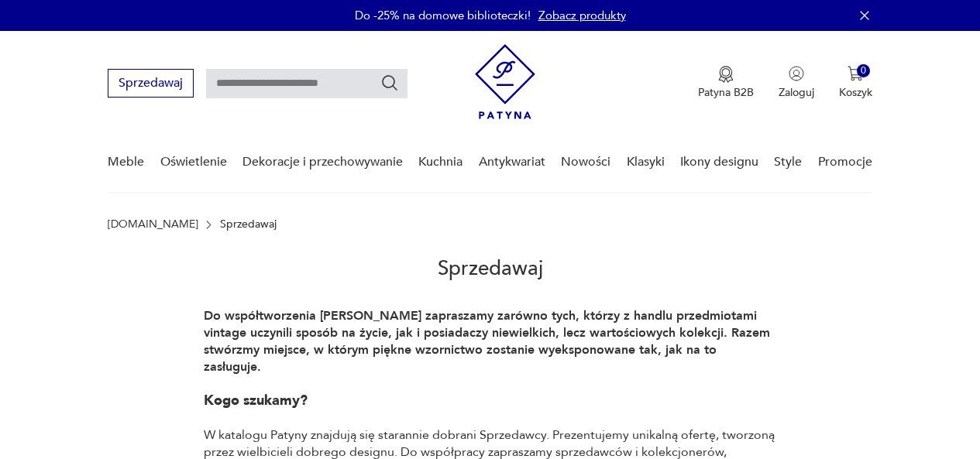  What do you see at coordinates (719, 162) in the screenshot?
I see `a: Ikony designu` at bounding box center [719, 162].